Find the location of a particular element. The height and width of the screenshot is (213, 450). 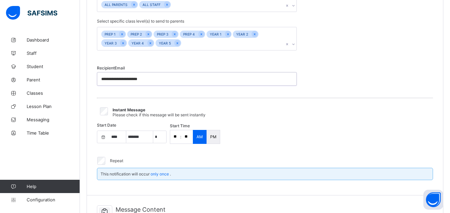

span: Staff is located at coordinates (53, 53).